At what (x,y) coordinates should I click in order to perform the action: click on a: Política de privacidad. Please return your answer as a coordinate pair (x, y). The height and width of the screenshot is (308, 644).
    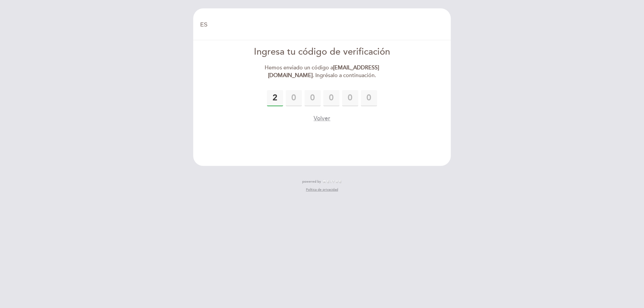
    Looking at the image, I should click on (322, 190).